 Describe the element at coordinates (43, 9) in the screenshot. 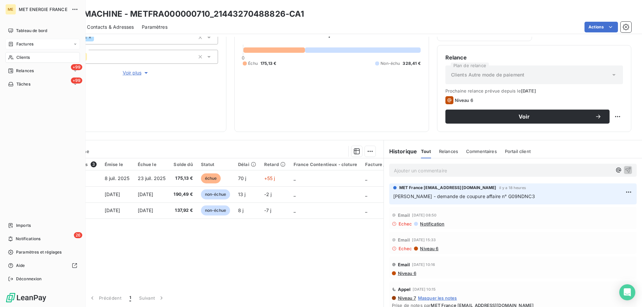

I see `span: MET ENERGIE FRANCE` at that location.